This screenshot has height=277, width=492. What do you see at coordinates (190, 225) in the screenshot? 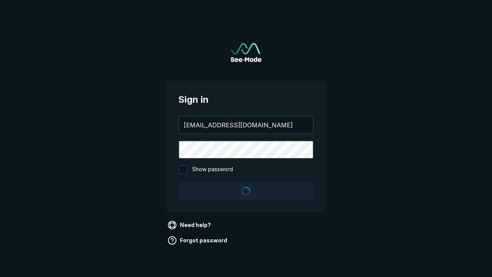
I see `a: Need help?` at bounding box center [190, 225].